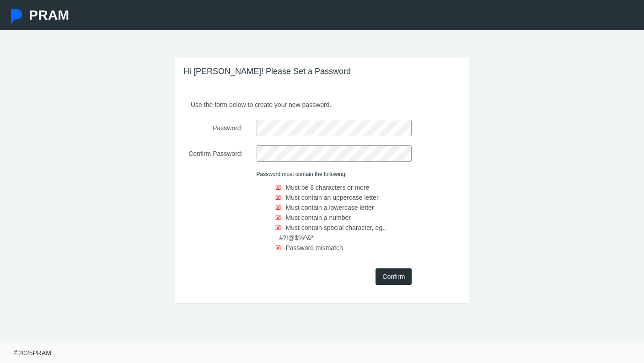  What do you see at coordinates (318, 217) in the screenshot?
I see `span: Must contain a number` at bounding box center [318, 217].